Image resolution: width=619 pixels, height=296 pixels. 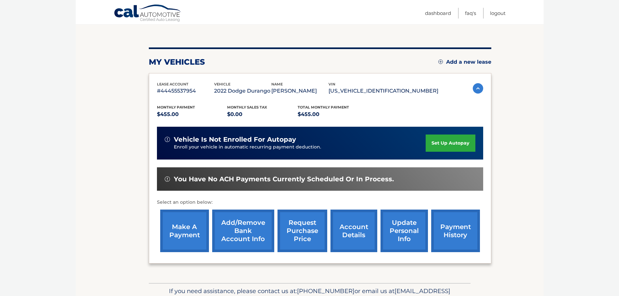 What do you see at coordinates (478, 88) in the screenshot?
I see `img: accordion-active.svg` at bounding box center [478, 88].